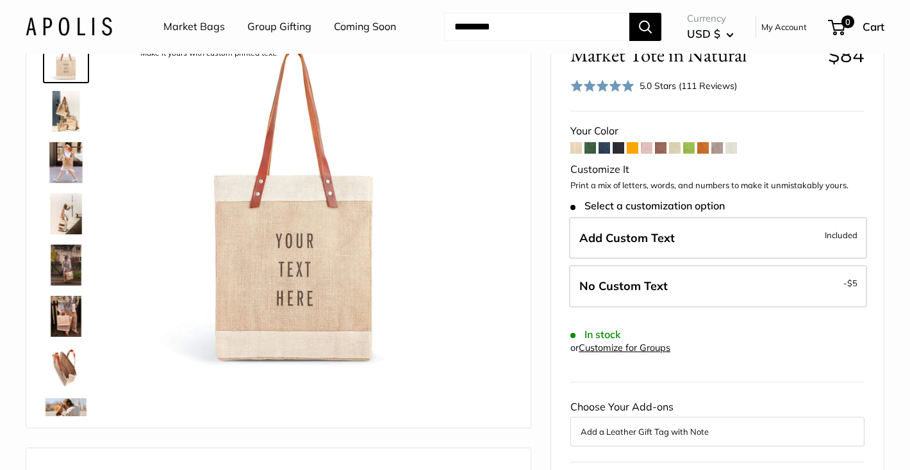 This screenshot has width=910, height=470. What do you see at coordinates (620, 348) in the screenshot?
I see `div: or` at bounding box center [620, 348].